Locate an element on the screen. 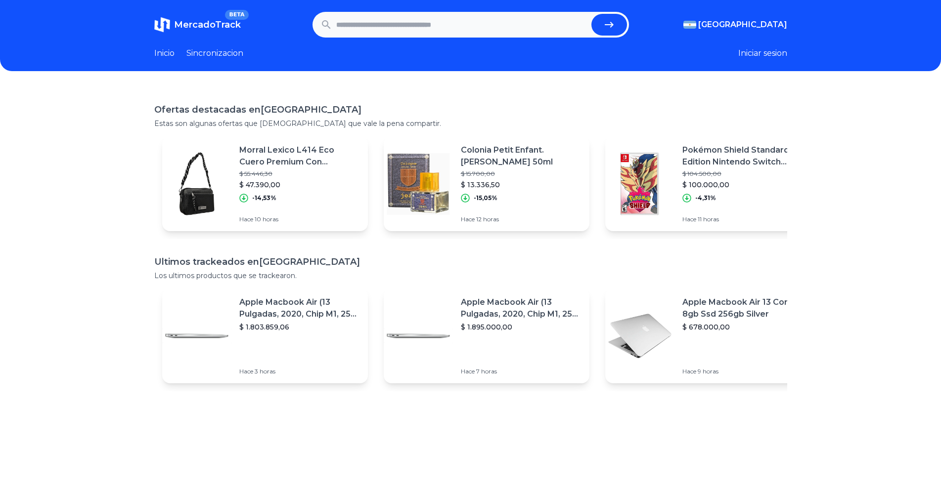 The width and height of the screenshot is (941, 490). button: Iniciar sesion is located at coordinates (762, 53).